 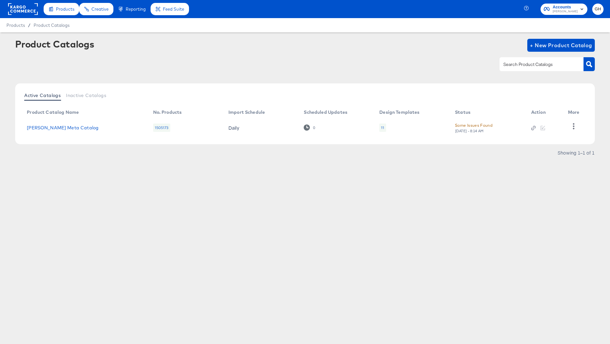 What do you see at coordinates (53, 112) in the screenshot?
I see `div: Product Catalog Name` at bounding box center [53, 112].